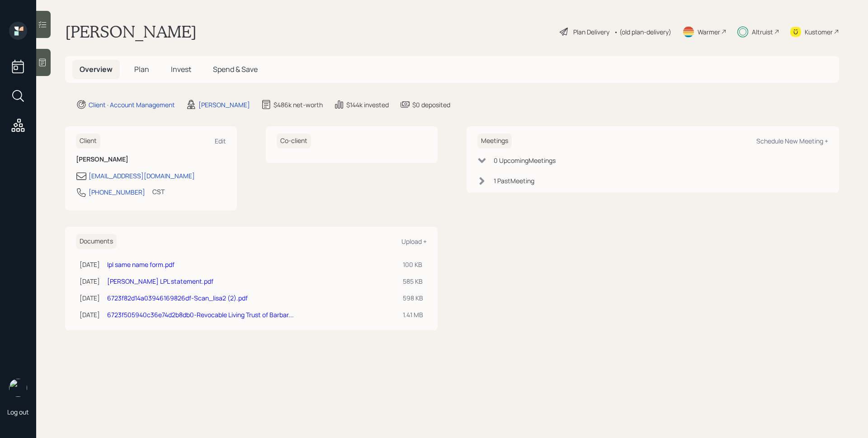  What do you see at coordinates (131, 104) in the screenshot?
I see `div: Client · Account Management` at bounding box center [131, 104].